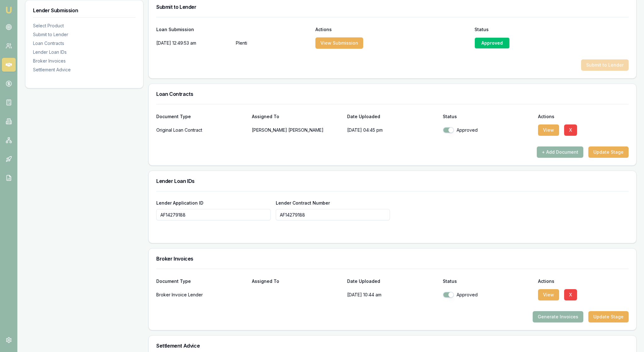 The image size is (644, 352). I want to click on img: emu-icon-u.png, so click(9, 10).